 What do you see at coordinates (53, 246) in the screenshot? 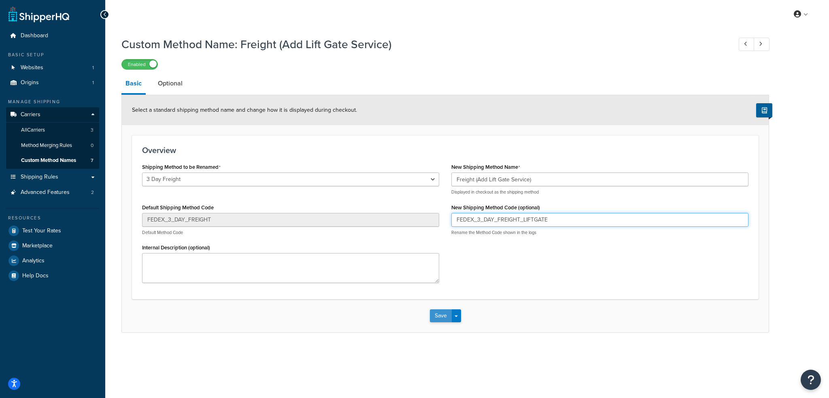
I see `li: Marketplace` at bounding box center [53, 246].